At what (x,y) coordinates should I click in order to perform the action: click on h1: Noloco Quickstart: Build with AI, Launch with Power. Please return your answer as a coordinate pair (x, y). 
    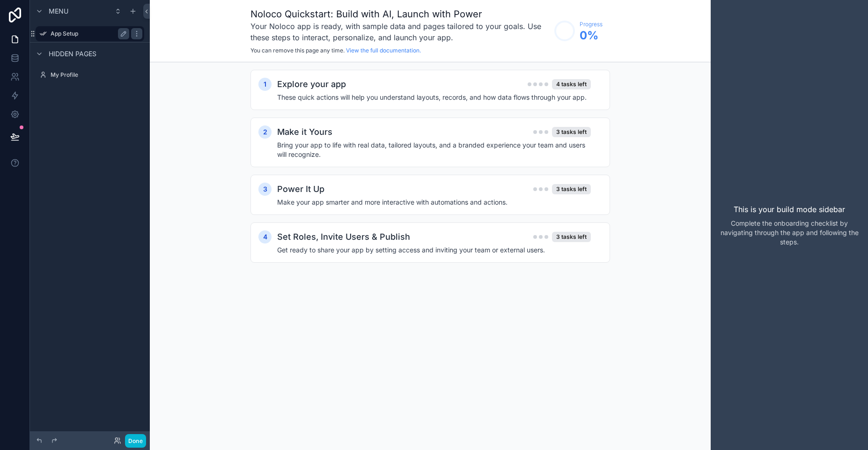
    Looking at the image, I should click on (400, 14).